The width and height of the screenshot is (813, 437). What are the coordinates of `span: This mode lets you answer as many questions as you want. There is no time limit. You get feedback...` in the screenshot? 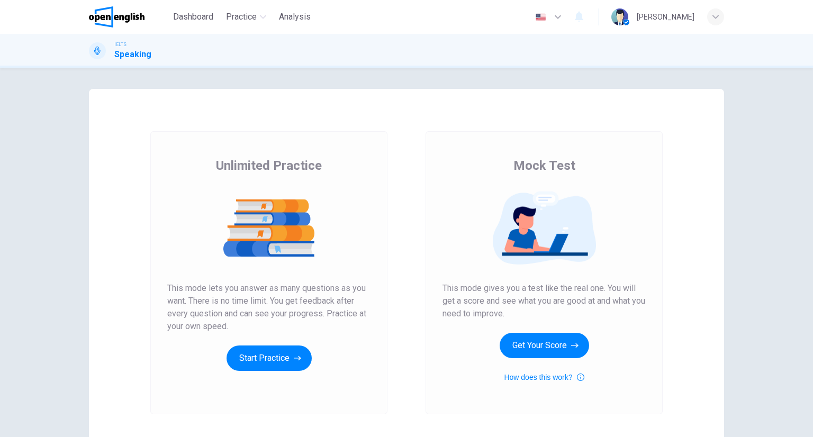 It's located at (269, 307).